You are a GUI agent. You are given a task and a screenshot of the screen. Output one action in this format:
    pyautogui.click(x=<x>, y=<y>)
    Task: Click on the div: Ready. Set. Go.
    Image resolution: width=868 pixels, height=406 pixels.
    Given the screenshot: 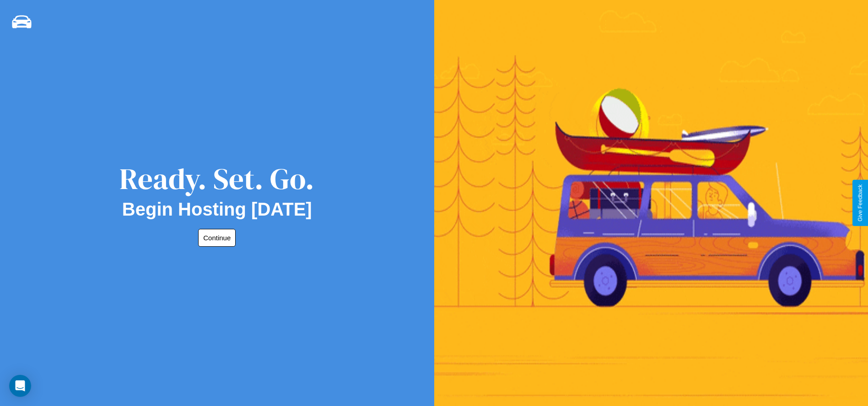 What is the action you would take?
    pyautogui.click(x=217, y=178)
    